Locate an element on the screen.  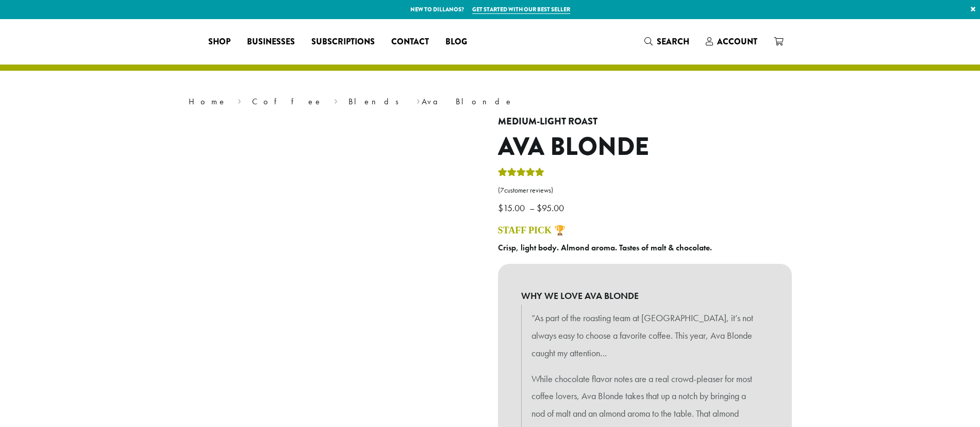
span: 7 is located at coordinates (502, 190).